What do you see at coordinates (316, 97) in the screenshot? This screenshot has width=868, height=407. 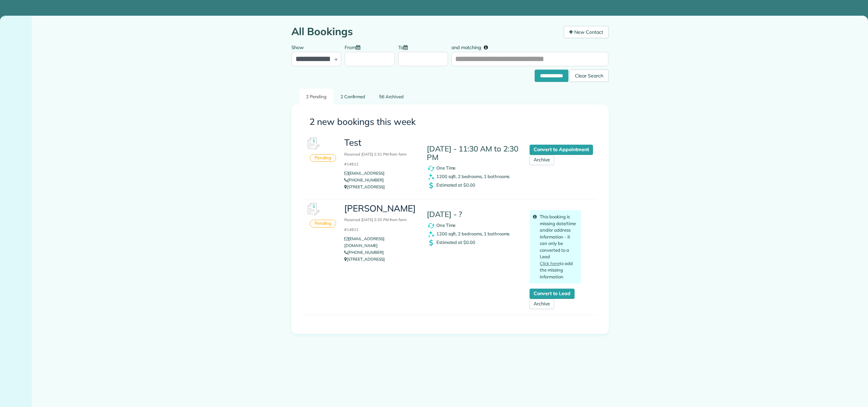 I see `a: 2 Pending` at bounding box center [316, 97].